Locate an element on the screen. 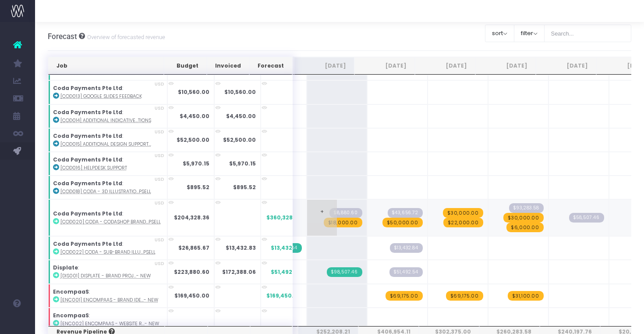 Image resolution: width=644 pixels, height=334 pixels. strong: $169,450.00 is located at coordinates (192, 296).